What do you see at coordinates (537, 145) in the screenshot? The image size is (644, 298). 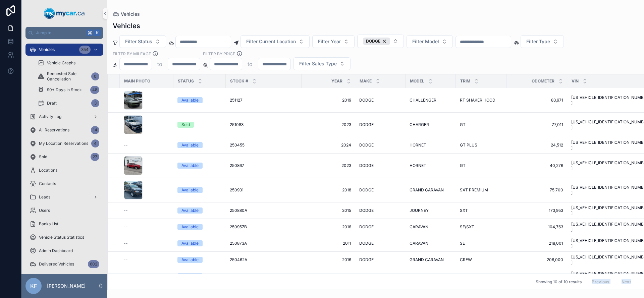 I see `span: 24,512` at bounding box center [537, 145].